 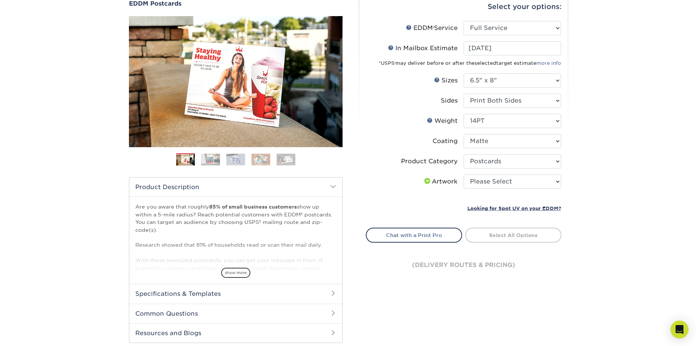 I want to click on div: Artwork, so click(x=440, y=182).